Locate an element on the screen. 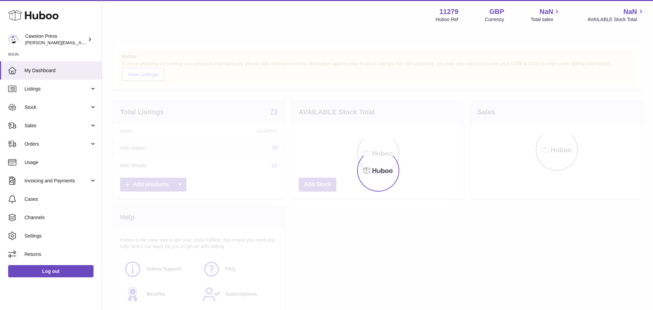 The height and width of the screenshot is (310, 653). span: Returns is located at coordinates (61, 254).